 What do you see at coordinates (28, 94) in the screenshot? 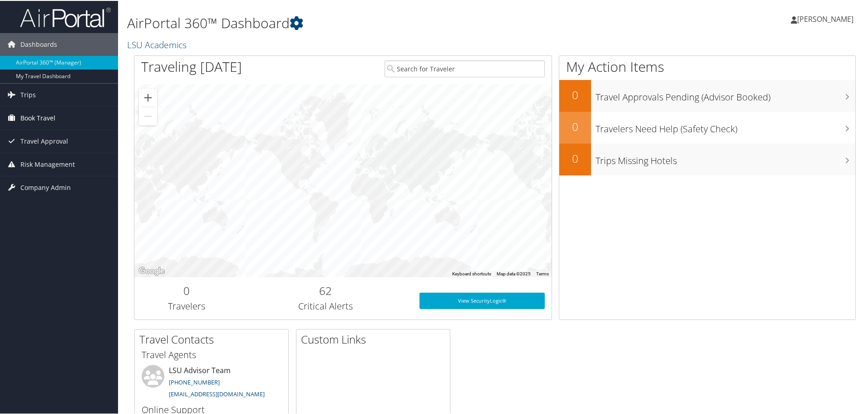
I see `span: Trips` at bounding box center [28, 94].